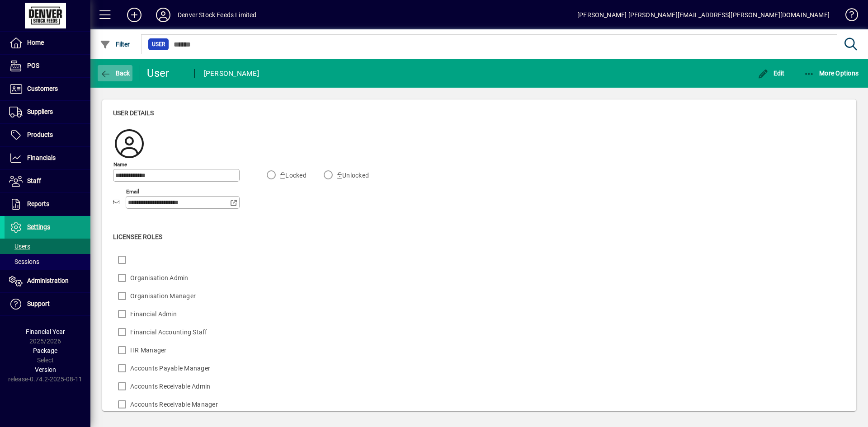  Describe the element at coordinates (48, 304) in the screenshot. I see `a: Support` at that location.